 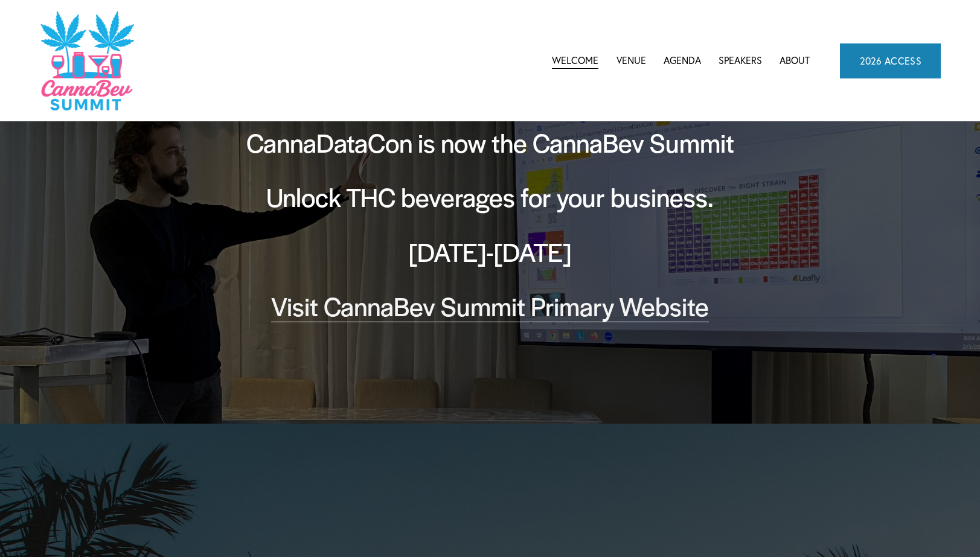 I want to click on a: Welcome, so click(x=575, y=61).